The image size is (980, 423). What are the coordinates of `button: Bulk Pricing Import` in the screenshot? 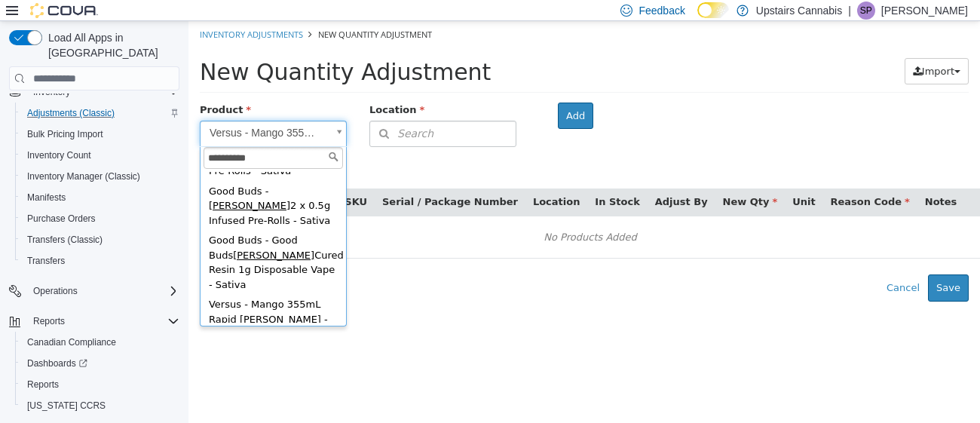 It's located at (100, 134).